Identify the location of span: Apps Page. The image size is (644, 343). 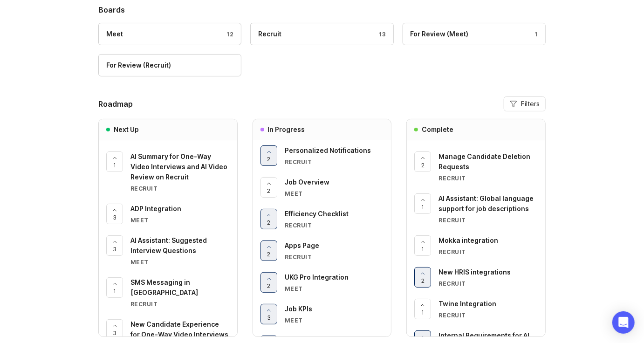
(302, 245).